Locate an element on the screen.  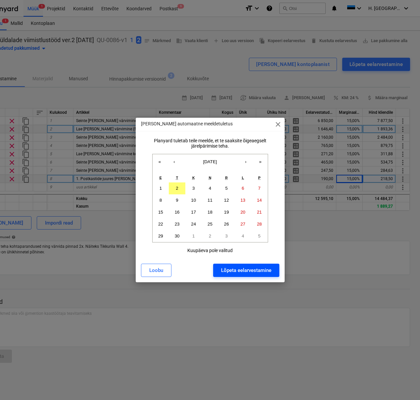
abbr: 21. september 2025 is located at coordinates (259, 212).